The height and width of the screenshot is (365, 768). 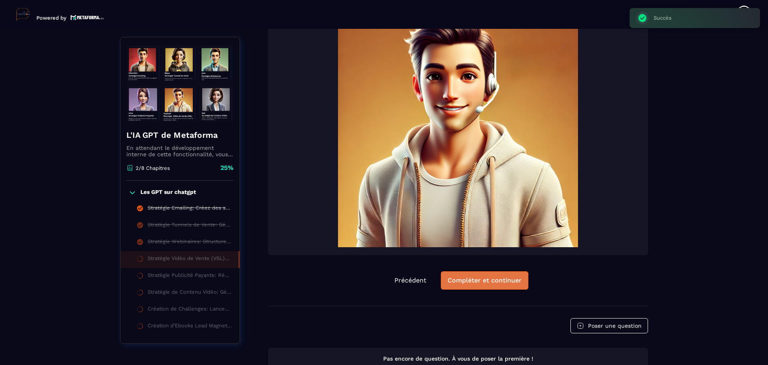 I want to click on img: banner, so click(x=180, y=83).